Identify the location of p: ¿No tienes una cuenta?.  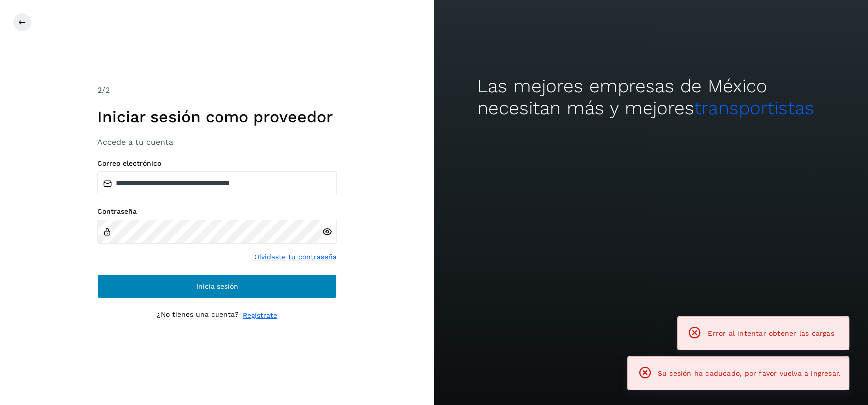
(198, 315).